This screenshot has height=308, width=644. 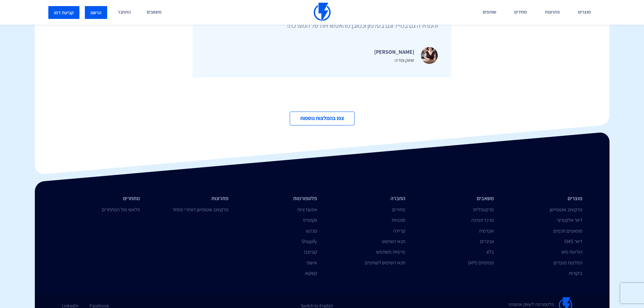 What do you see at coordinates (572, 252) in the screenshot?
I see `a: הודעות פוש` at bounding box center [572, 252].